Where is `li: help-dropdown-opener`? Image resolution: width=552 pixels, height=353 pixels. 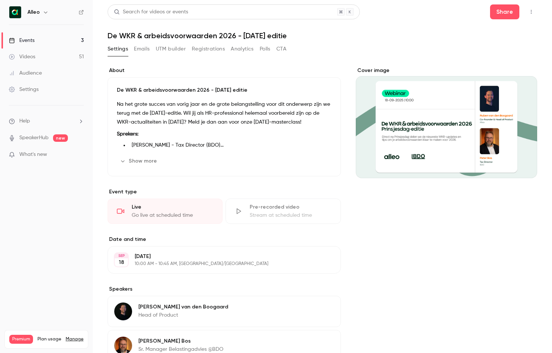 li: help-dropdown-opener is located at coordinates (46, 121).